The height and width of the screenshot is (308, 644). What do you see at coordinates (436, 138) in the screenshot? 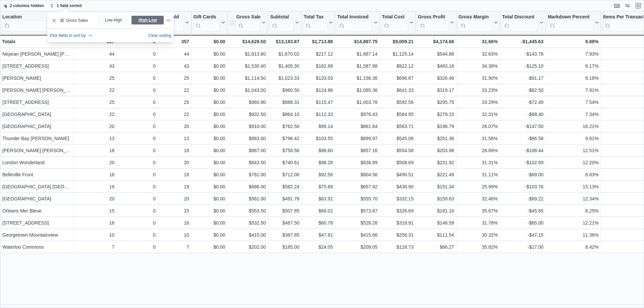
I see `div: $251.36` at bounding box center [436, 138].